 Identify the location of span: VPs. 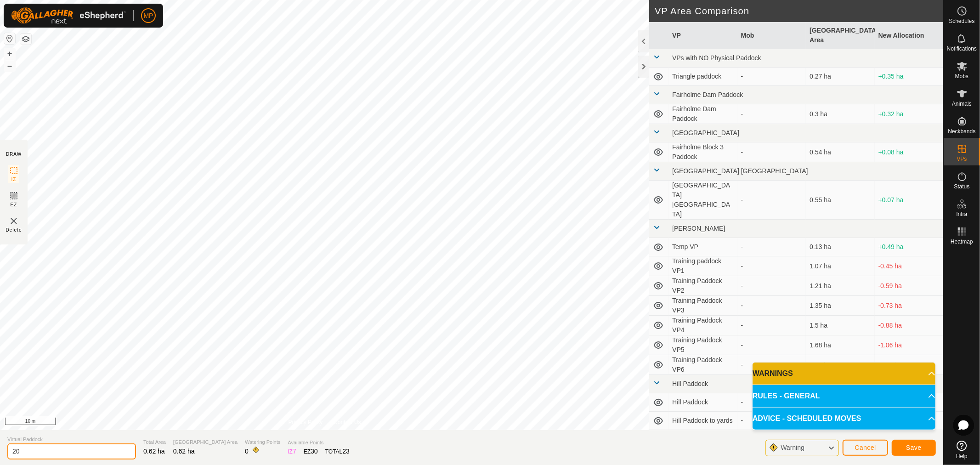
(961, 159).